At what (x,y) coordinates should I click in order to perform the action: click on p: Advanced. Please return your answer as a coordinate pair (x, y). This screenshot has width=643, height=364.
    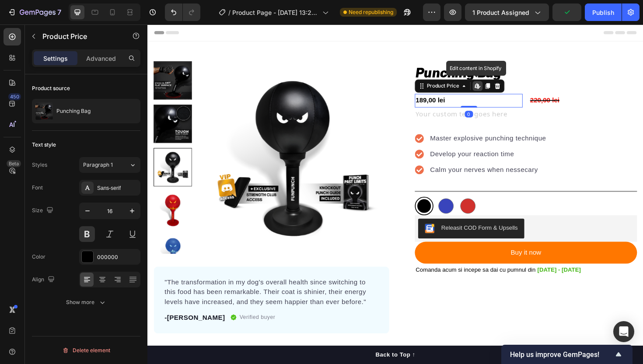
    Looking at the image, I should click on (101, 58).